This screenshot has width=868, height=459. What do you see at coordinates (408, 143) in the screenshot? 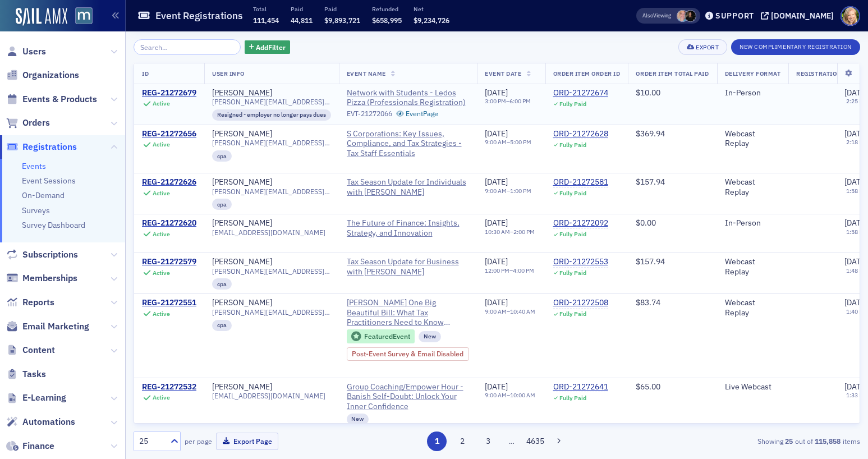
I see `span: S Corporations: Key Issues, Compliance, and Tax Strategies - Tax Staff Essentials` at bounding box center [408, 143].